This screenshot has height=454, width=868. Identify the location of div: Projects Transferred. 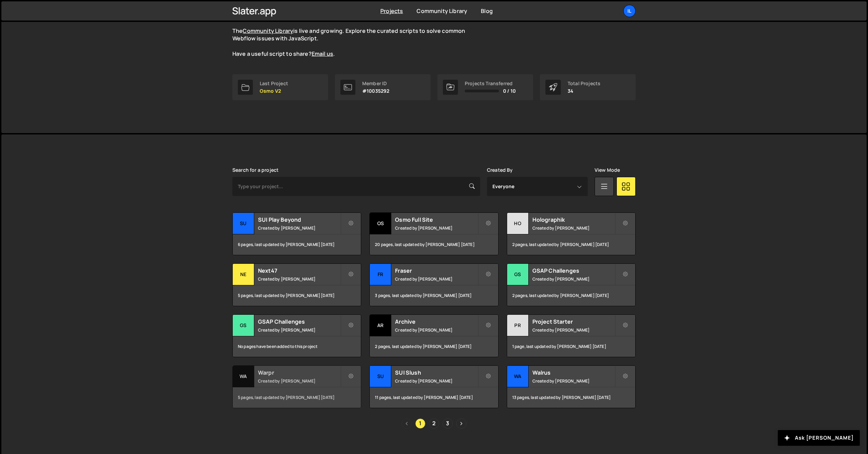
(490, 83).